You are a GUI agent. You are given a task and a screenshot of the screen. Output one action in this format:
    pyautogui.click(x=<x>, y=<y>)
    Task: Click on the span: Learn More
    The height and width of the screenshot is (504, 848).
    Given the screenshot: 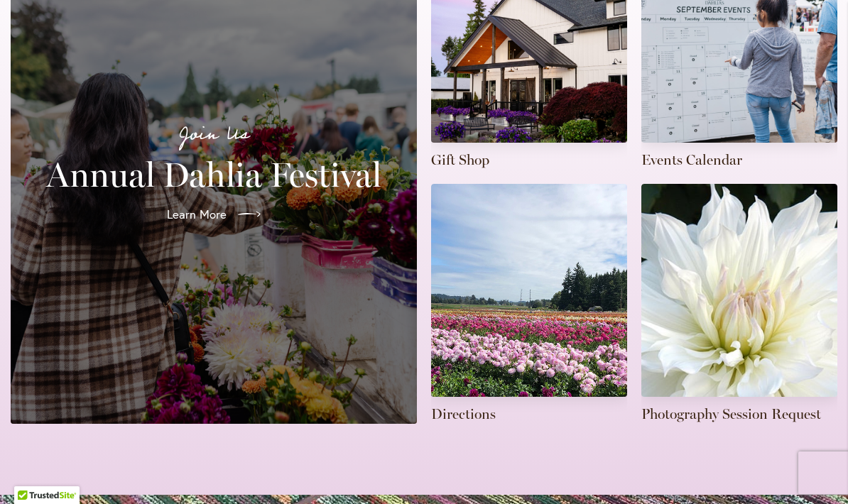 What is the action you would take?
    pyautogui.click(x=197, y=214)
    